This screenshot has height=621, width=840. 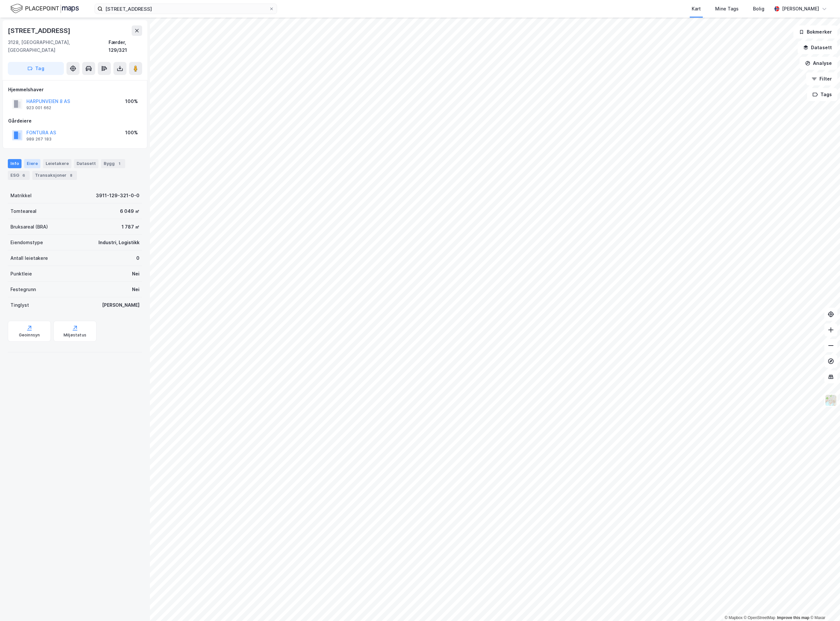 I want to click on input: Søk på adresse, matrikkel, gårdeiere, leietakere eller personer, so click(x=185, y=9).